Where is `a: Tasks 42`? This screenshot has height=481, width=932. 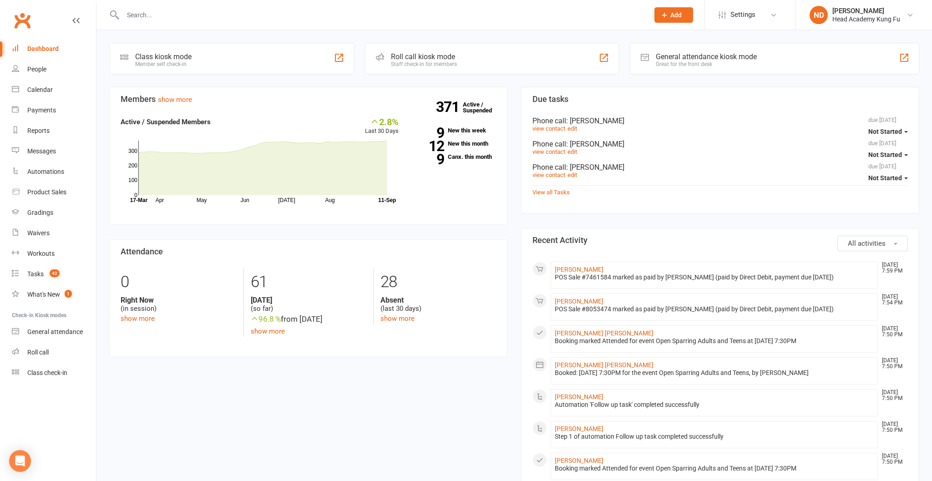 a: Tasks 42 is located at coordinates (54, 274).